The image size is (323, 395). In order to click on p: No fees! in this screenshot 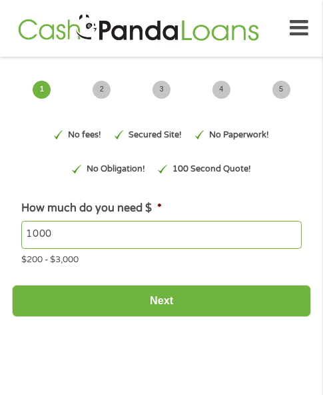, I will do `click(85, 135)`.